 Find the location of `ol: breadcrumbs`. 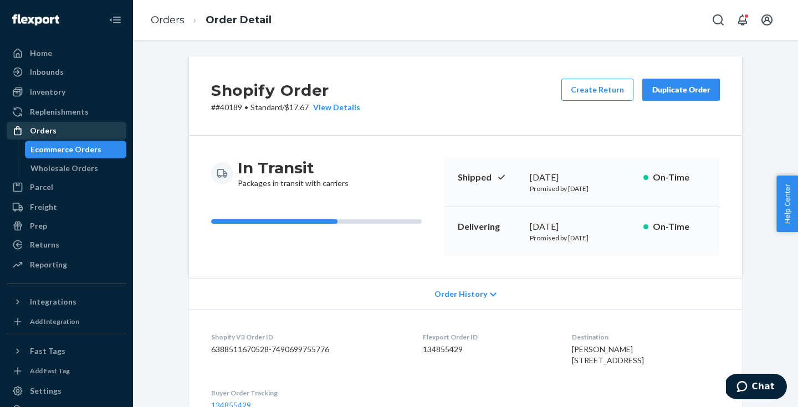

ol: breadcrumbs is located at coordinates (211, 20).